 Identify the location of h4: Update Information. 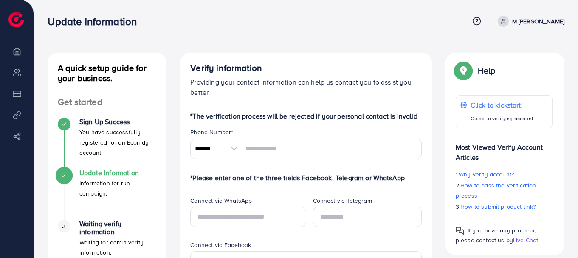
(118, 172).